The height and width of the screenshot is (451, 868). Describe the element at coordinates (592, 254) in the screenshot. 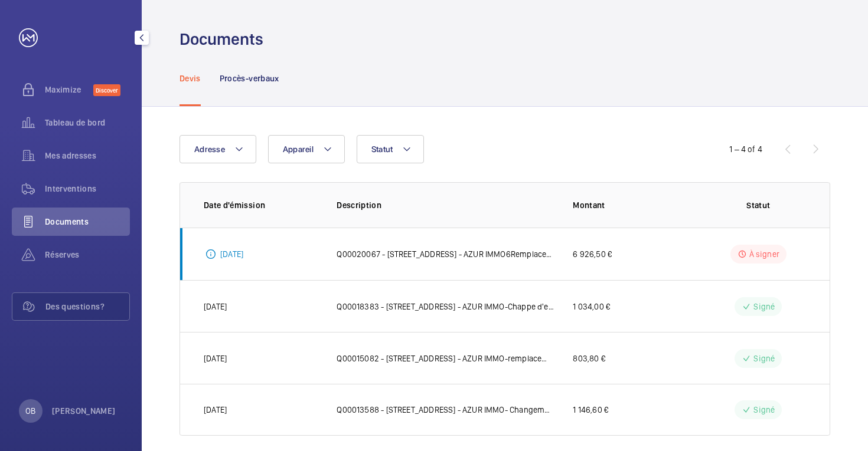

I see `p: 6 926,50 €` at that location.